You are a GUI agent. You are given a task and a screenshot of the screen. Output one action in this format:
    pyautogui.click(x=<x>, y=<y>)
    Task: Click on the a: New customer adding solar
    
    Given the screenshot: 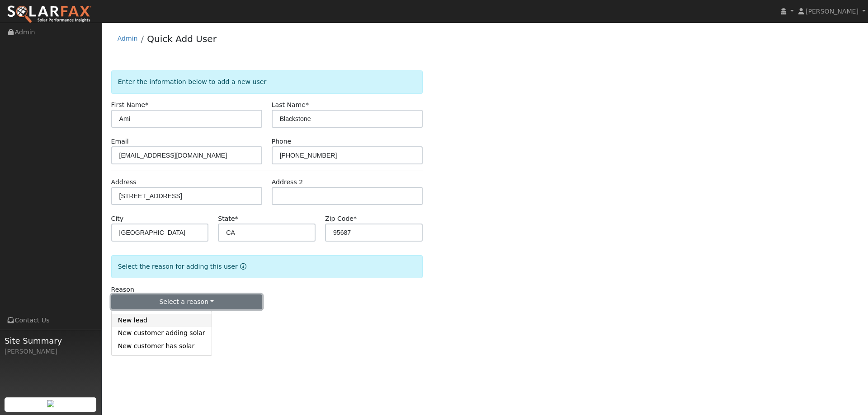 What is the action you would take?
    pyautogui.click(x=161, y=333)
    